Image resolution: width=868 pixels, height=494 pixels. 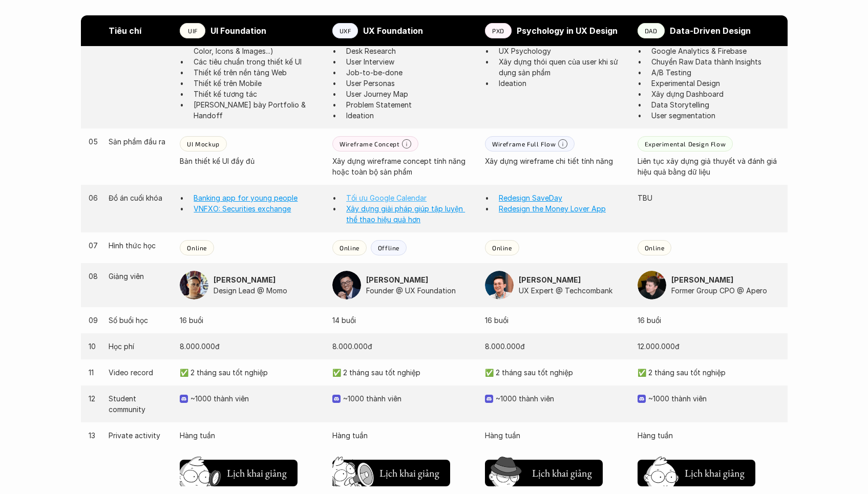 I want to click on p: 13, so click(x=94, y=435).